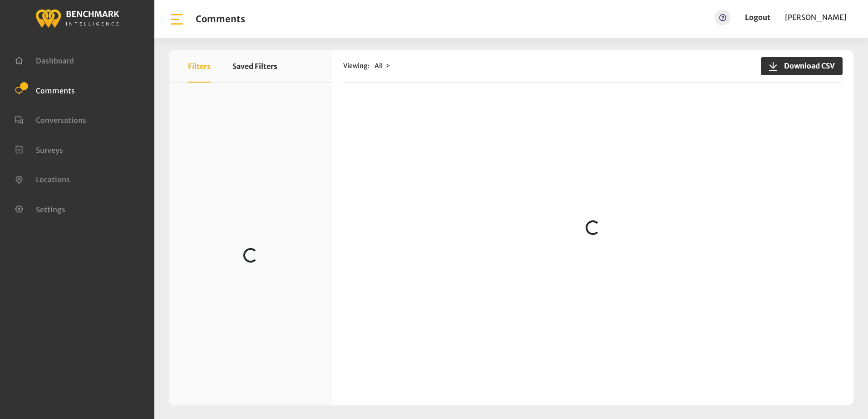  Describe the element at coordinates (807, 66) in the screenshot. I see `span: Download CSV` at that location.